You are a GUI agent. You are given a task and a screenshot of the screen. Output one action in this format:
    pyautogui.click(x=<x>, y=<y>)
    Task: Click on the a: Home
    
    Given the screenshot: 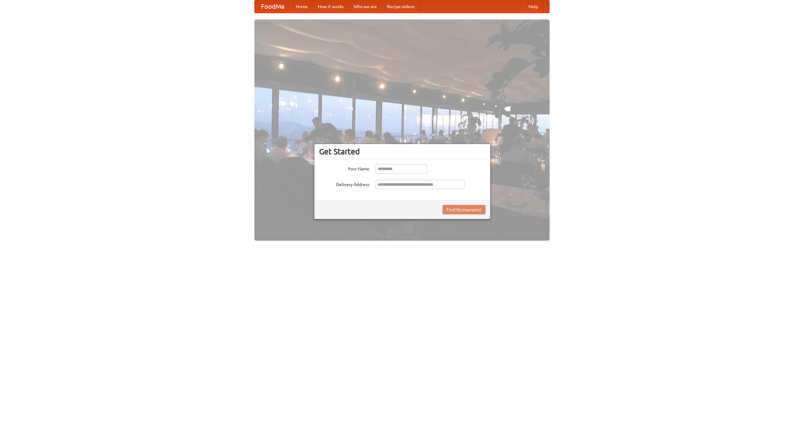 What is the action you would take?
    pyautogui.click(x=302, y=7)
    